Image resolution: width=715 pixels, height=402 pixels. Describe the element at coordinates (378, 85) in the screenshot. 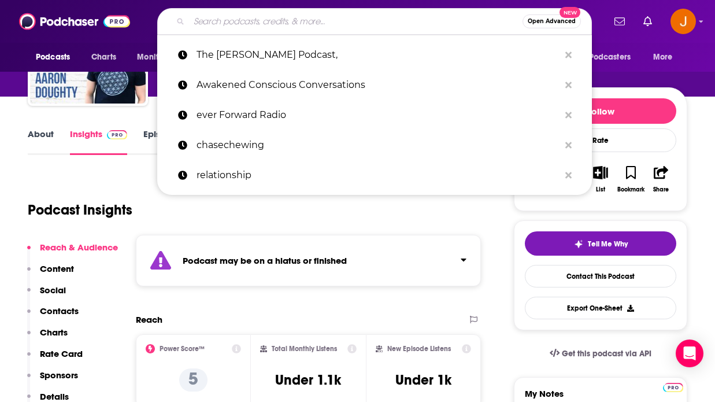

I see `p: Awakened Conscious Conversations` at that location.